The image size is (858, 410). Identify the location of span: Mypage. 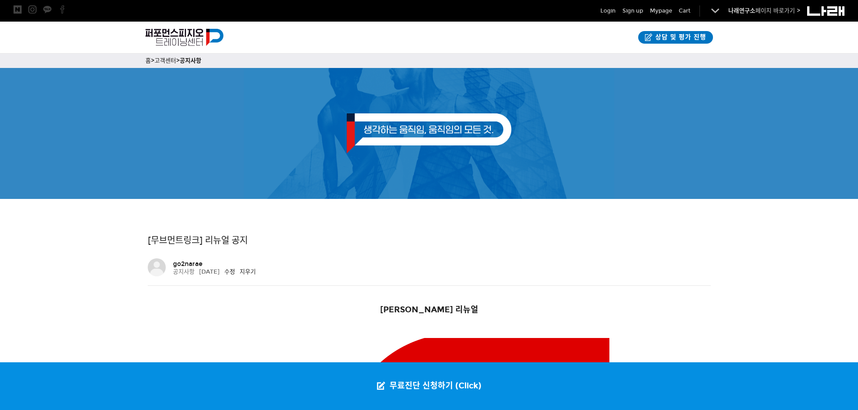
(661, 11).